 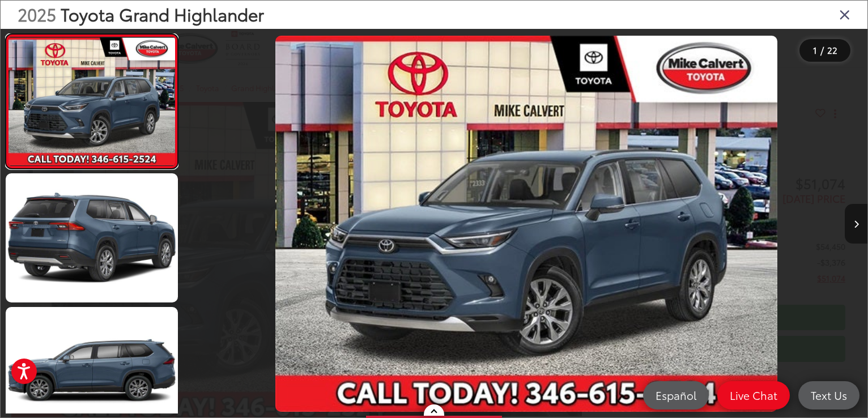 What do you see at coordinates (754, 395) in the screenshot?
I see `span: Live Chat` at bounding box center [754, 395].